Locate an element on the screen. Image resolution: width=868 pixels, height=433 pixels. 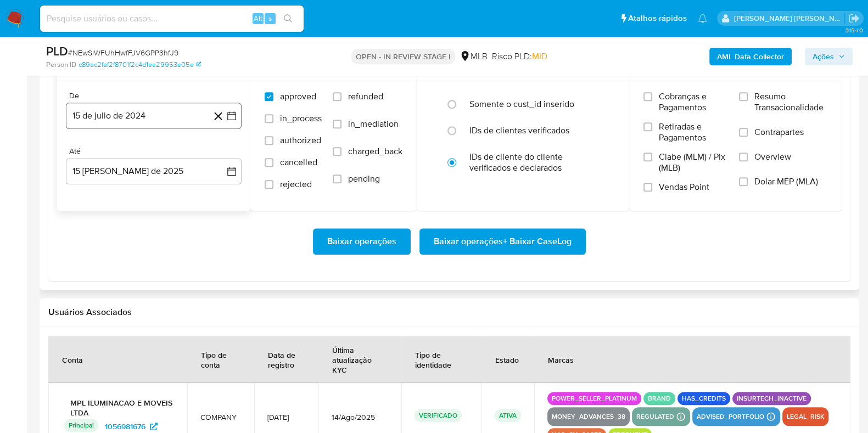
a: c89ac2faf2f8701f2c4d1ee29953e05e is located at coordinates (139, 65).